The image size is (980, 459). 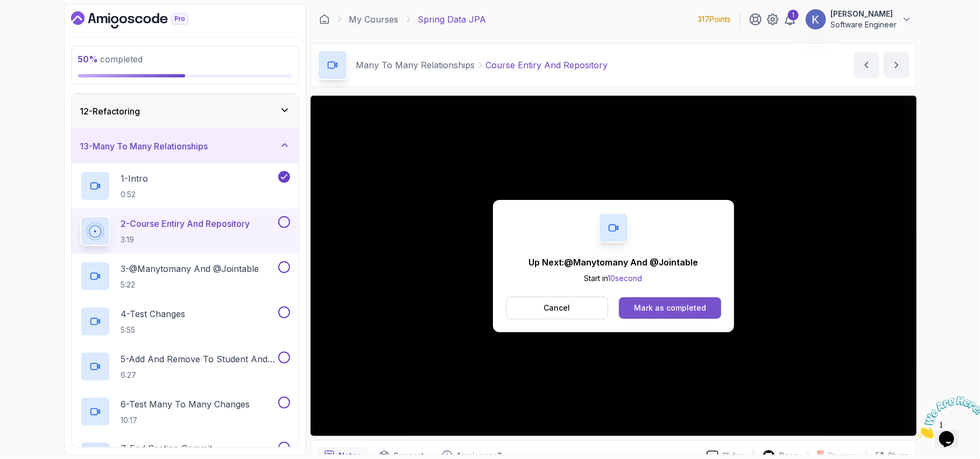 I want to click on a: 1, so click(x=790, y=20).